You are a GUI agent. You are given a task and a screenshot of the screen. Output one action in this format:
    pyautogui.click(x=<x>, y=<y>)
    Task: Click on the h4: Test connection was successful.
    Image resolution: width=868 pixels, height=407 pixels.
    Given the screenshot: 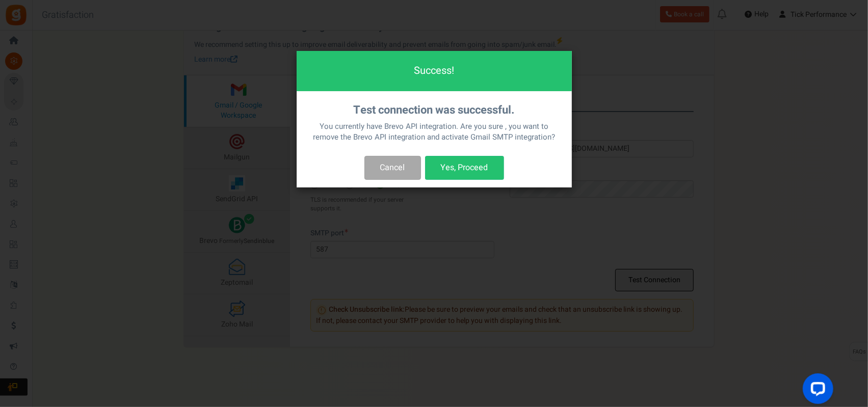 What is the action you would take?
    pyautogui.click(x=434, y=110)
    